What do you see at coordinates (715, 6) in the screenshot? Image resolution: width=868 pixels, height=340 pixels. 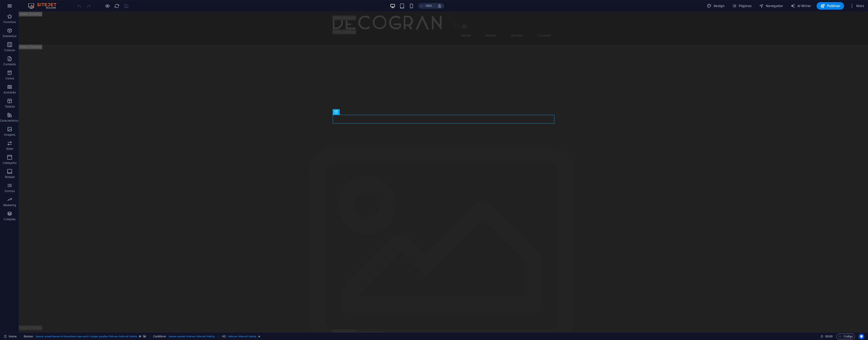 I see `div: Design (Ctrl+Alt+Y)` at bounding box center [715, 6].